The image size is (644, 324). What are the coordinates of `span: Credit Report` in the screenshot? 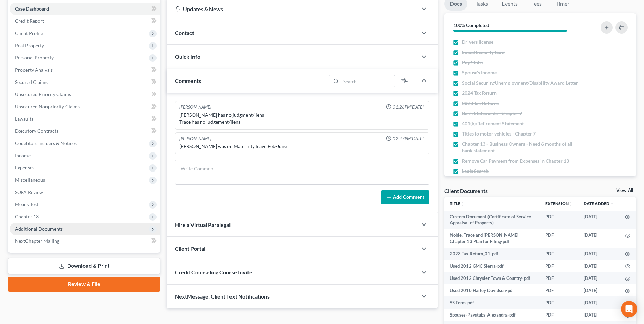 It's located at (29, 20).